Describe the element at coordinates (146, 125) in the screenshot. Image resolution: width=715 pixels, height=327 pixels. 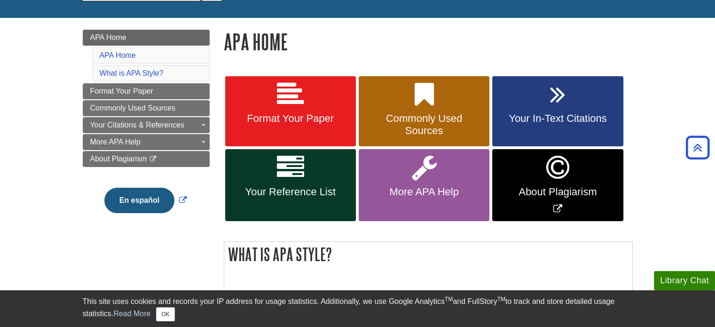
I see `a: Your Citations & References` at that location.